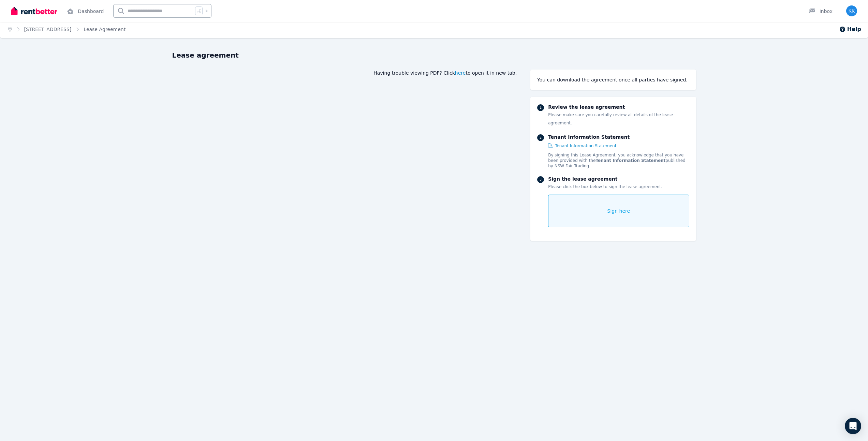 The height and width of the screenshot is (441, 868). I want to click on p: Review the lease agreement, so click(618, 107).